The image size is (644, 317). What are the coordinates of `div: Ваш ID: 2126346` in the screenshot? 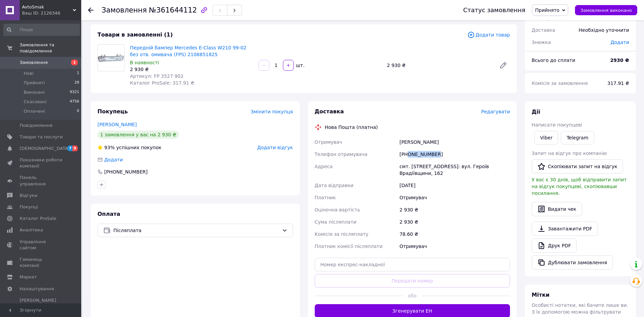 It's located at (51, 13).